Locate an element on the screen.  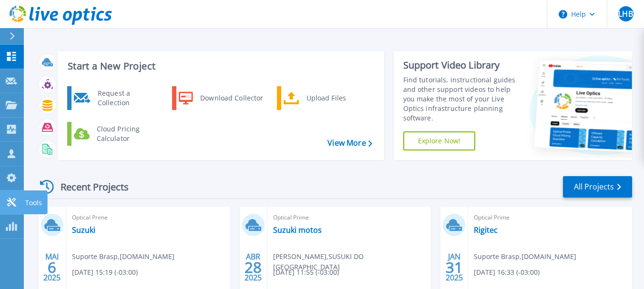
a: Suzuki is located at coordinates (83, 230).